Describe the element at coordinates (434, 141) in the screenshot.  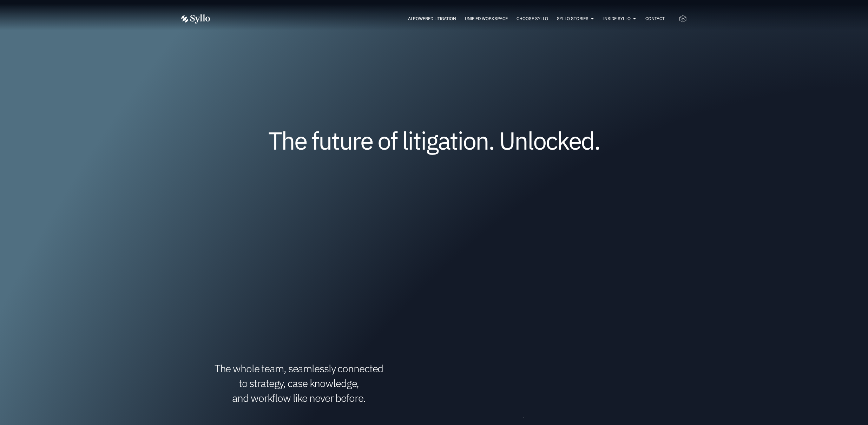
I see `h1: The future of litigation. Unlocked.` at that location.